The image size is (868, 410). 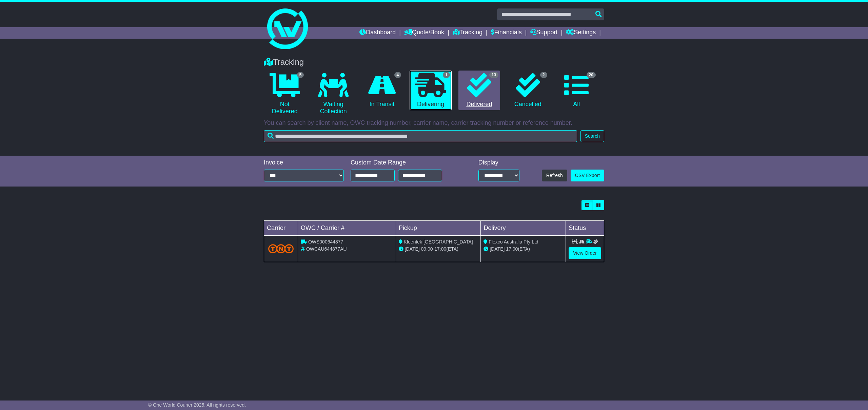 What do you see at coordinates (523, 249) in the screenshot?
I see `div: (ETA)` at bounding box center [523, 249].